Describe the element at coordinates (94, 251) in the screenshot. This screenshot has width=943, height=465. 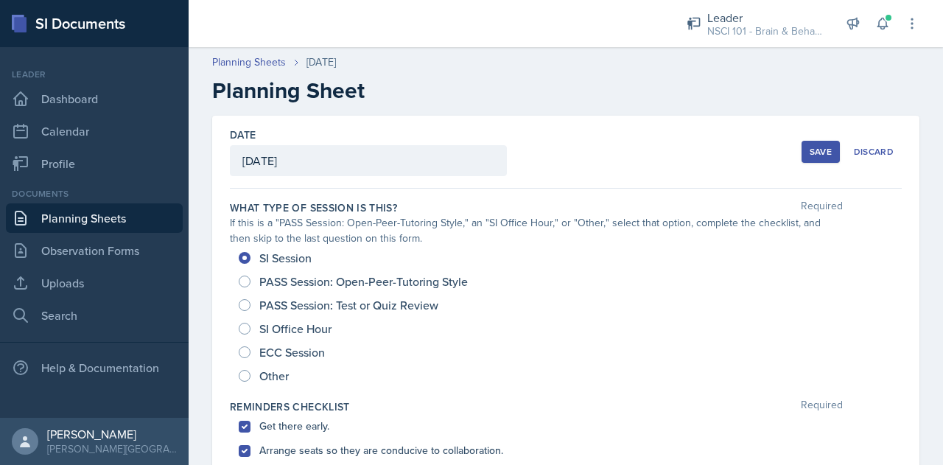
I see `a: Observation Forms` at that location.